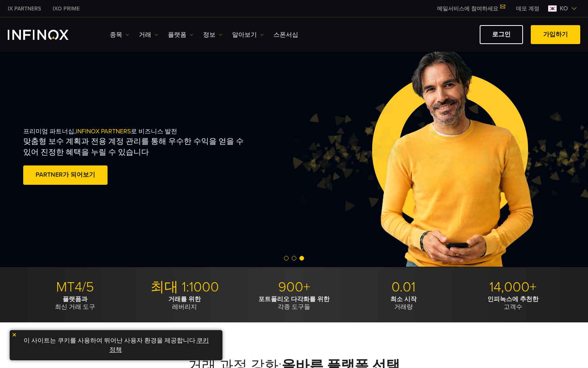 The width and height of the screenshot is (588, 368). Describe the element at coordinates (471, 9) in the screenshot. I see `a: 메일서비스에 참여하세요` at that location.